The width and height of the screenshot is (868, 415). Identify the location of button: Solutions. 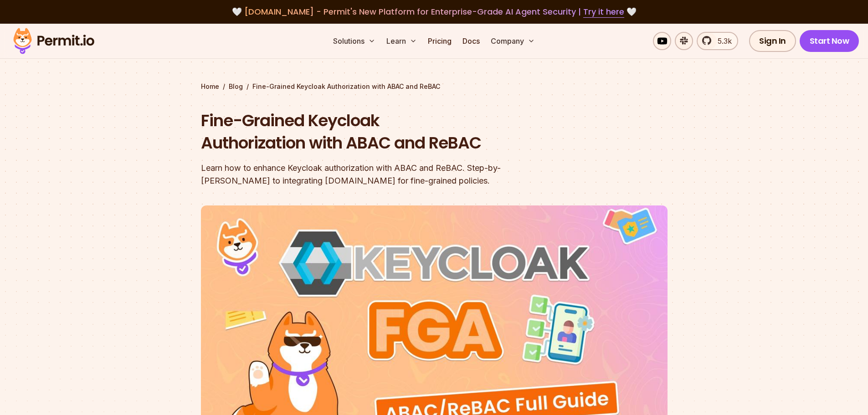
(354, 41).